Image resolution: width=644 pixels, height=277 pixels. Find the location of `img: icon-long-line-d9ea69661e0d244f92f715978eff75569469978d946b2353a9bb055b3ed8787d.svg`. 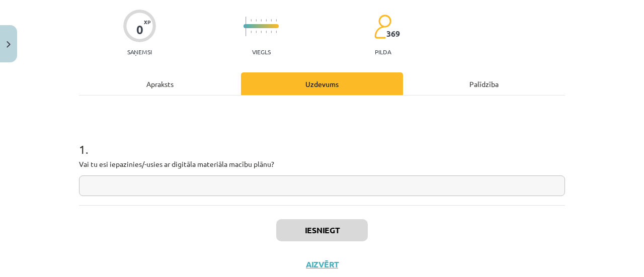

img: icon-long-line-d9ea69661e0d244f92f715978eff75569469978d946b2353a9bb055b3ed8787d.svg is located at coordinates (246, 26).